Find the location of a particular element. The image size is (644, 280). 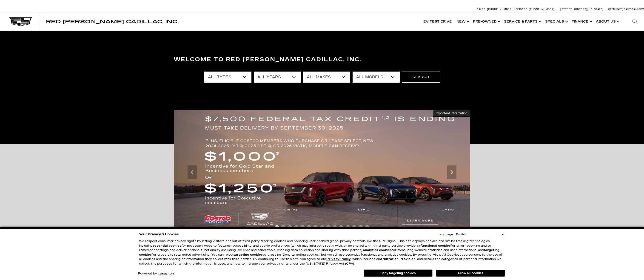

span: Go to slide 13 is located at coordinates (354, 227).